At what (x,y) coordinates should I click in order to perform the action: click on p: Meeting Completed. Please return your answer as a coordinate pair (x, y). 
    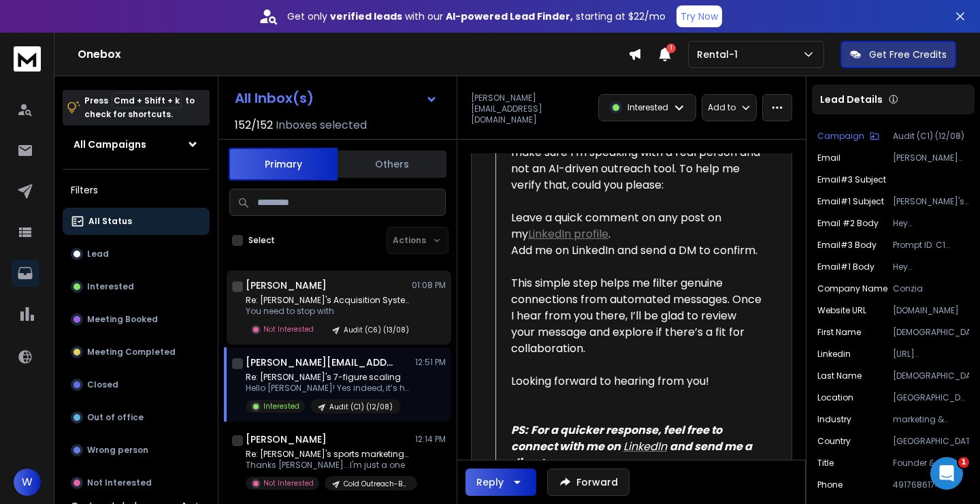
    Looking at the image, I should click on (131, 352).